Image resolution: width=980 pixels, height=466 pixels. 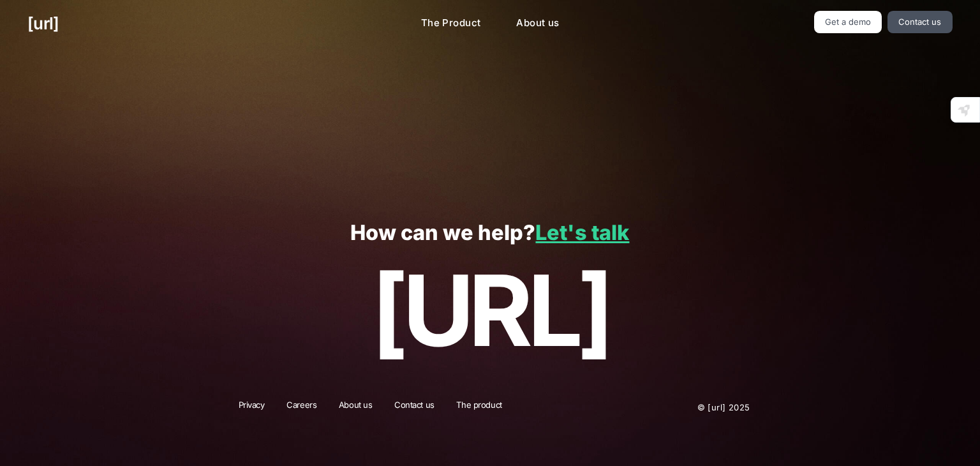 What do you see at coordinates (848, 22) in the screenshot?
I see `a: Get a demo` at bounding box center [848, 22].